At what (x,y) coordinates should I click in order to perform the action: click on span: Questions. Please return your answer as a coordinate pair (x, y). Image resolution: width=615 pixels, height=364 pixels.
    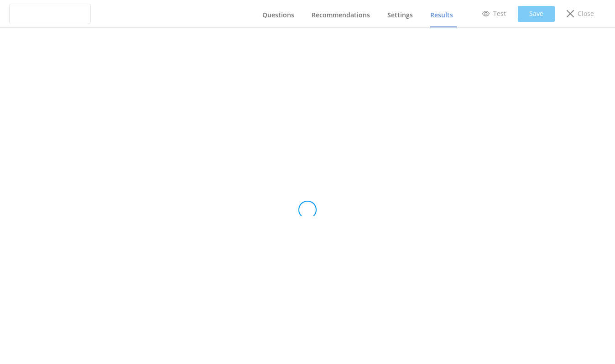
    Looking at the image, I should click on (278, 15).